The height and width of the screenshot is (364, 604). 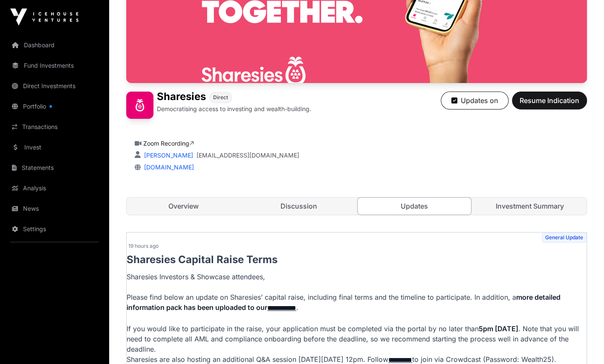 What do you see at coordinates (54, 188) in the screenshot?
I see `a: Analysis` at bounding box center [54, 188].